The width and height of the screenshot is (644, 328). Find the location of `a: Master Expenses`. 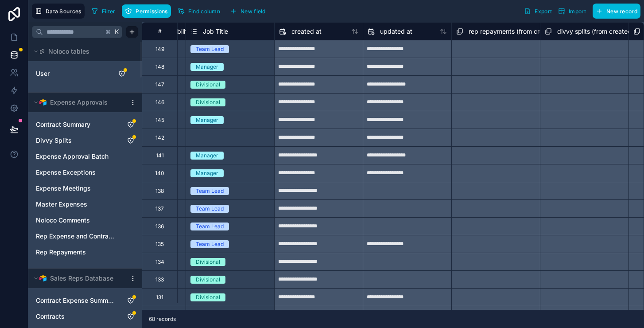

a: Master Expenses is located at coordinates (76, 204).